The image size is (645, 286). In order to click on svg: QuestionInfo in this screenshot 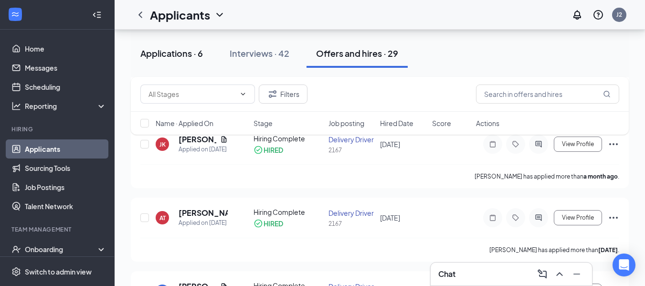, I will do `click(599, 15)`.